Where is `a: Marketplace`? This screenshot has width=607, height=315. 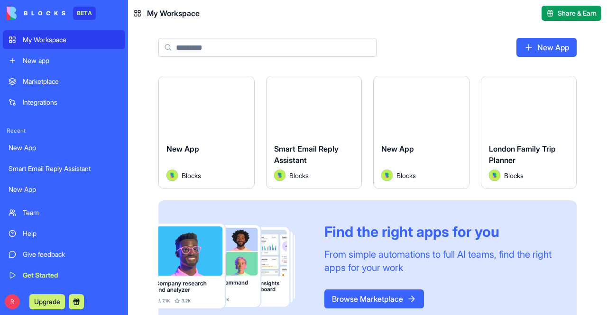
a: Marketplace is located at coordinates (64, 82).